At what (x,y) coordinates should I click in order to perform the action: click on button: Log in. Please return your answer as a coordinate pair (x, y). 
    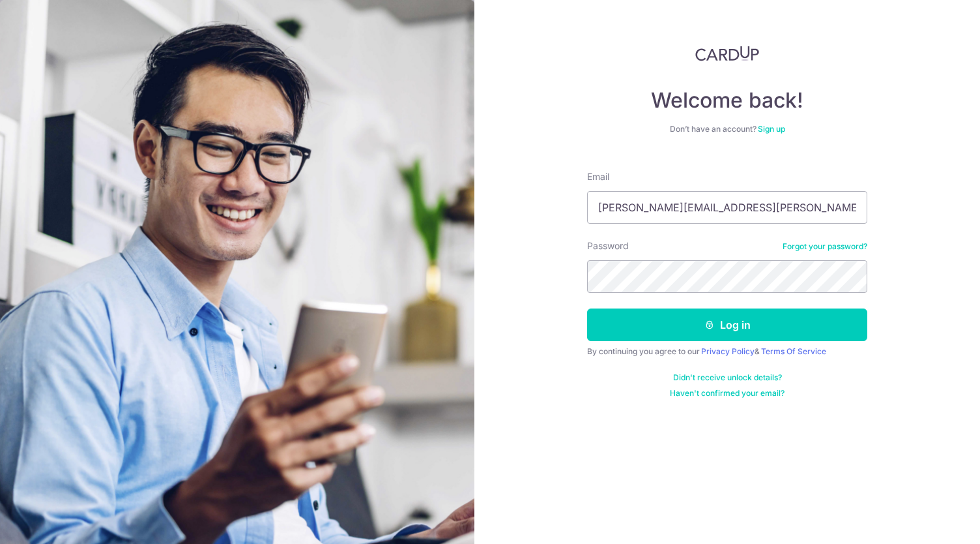
    Looking at the image, I should click on (727, 325).